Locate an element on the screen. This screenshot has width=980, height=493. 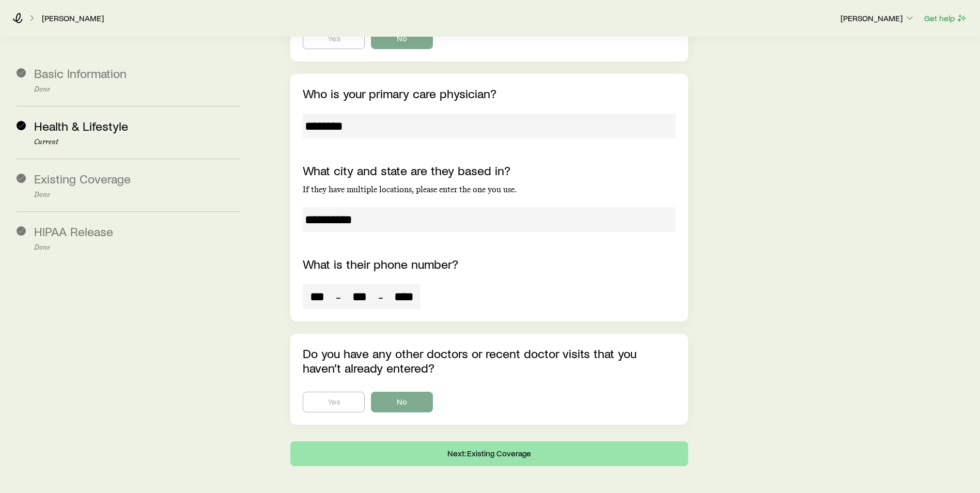
label: Who is your primary care physician? is located at coordinates (400, 93).